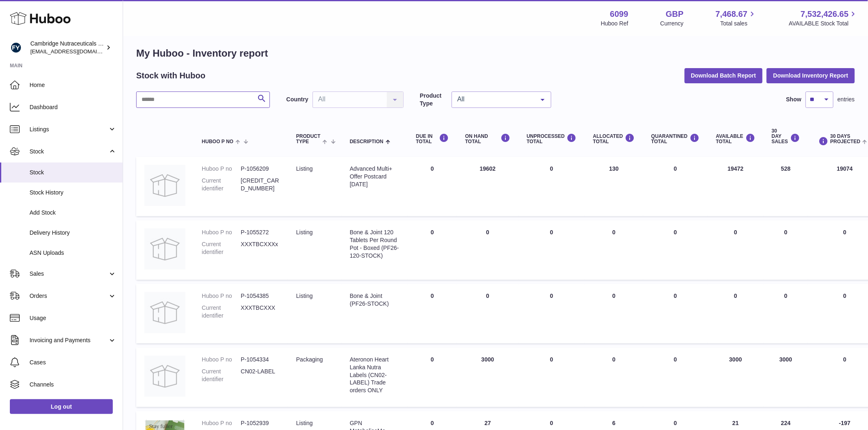 The width and height of the screenshot is (868, 430). What do you see at coordinates (488, 139) in the screenshot?
I see `div: ON HAND Total` at bounding box center [488, 139].